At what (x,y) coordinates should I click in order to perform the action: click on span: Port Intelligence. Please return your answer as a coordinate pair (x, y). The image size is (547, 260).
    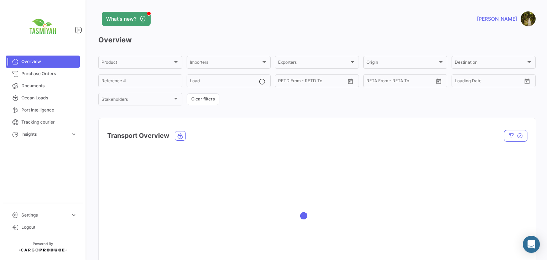
    Looking at the image, I should click on (49, 110).